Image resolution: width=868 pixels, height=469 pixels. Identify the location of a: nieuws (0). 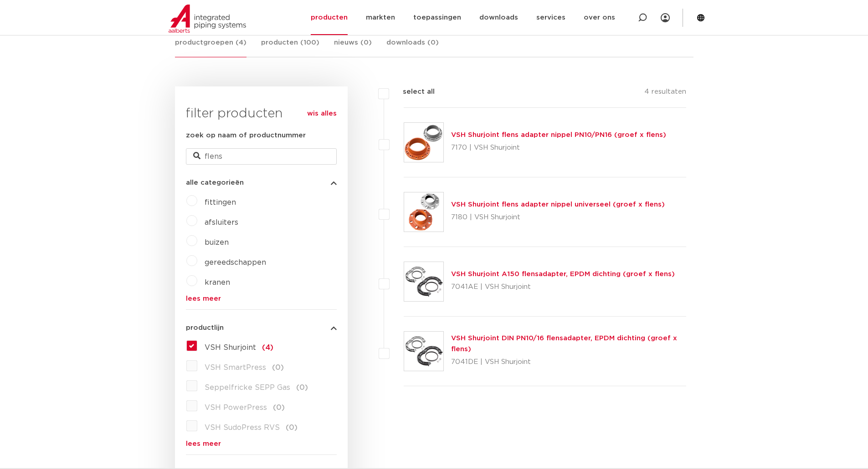
(352, 47).